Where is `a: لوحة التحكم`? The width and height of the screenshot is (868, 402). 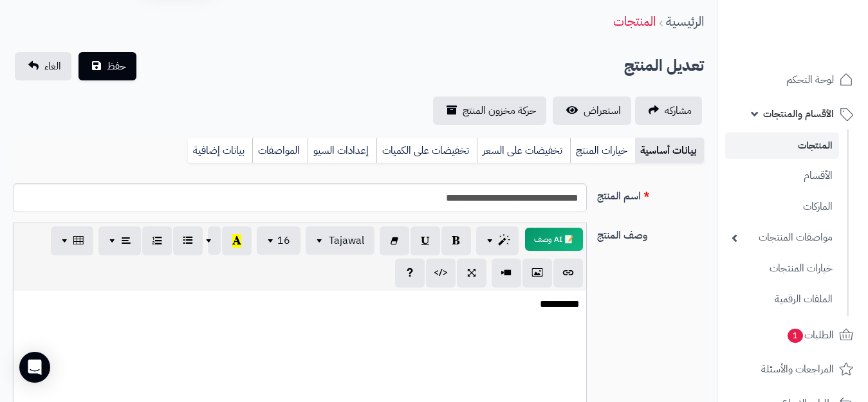 a: لوحة التحكم is located at coordinates (793, 79).